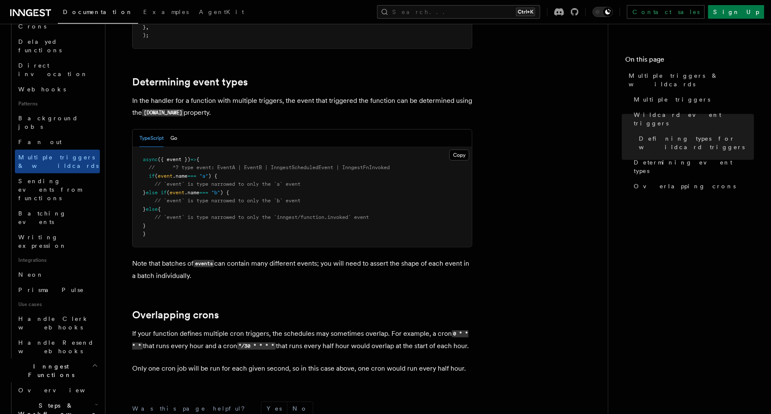 Image resolution: width=771 pixels, height=414 pixels. Describe the element at coordinates (459, 155) in the screenshot. I see `button: Copy` at that location.